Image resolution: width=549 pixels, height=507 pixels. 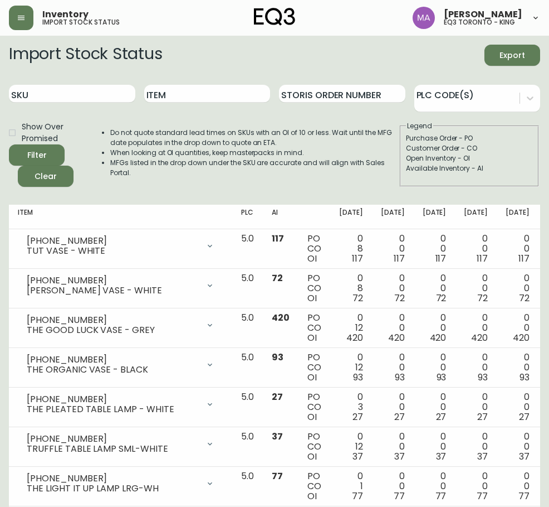 I want to click on div: THE ORGANIC VASE - BLACK, so click(x=113, y=369).